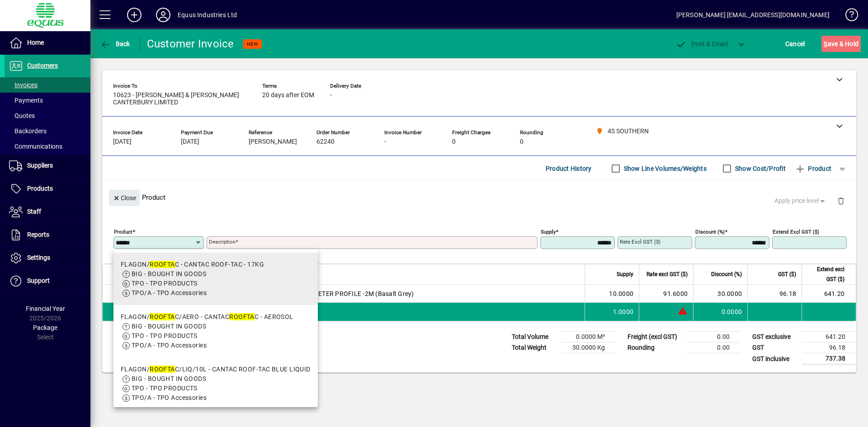 This screenshot has height=427, width=868. I want to click on span: Customers, so click(43, 65).